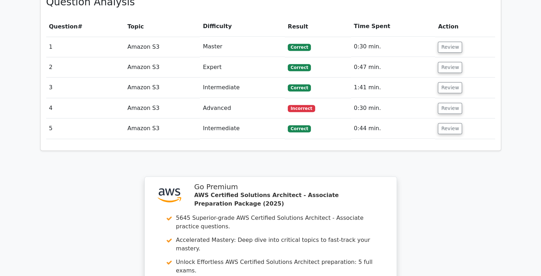 Image resolution: width=541 pixels, height=276 pixels. Describe the element at coordinates (318, 26) in the screenshot. I see `th: Result` at that location.